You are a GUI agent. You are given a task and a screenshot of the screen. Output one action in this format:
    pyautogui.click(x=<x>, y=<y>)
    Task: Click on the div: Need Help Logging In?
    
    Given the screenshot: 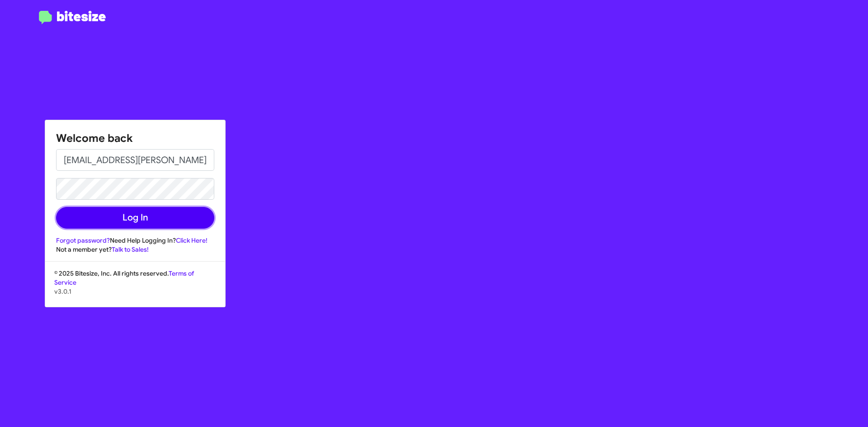 What is the action you would take?
    pyautogui.click(x=135, y=241)
    